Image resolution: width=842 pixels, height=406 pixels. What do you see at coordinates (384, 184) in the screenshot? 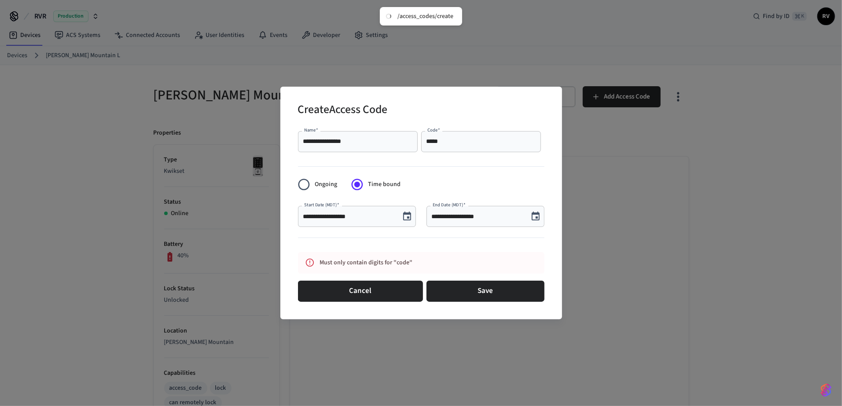
I see `span: Time bound` at bounding box center [384, 184].